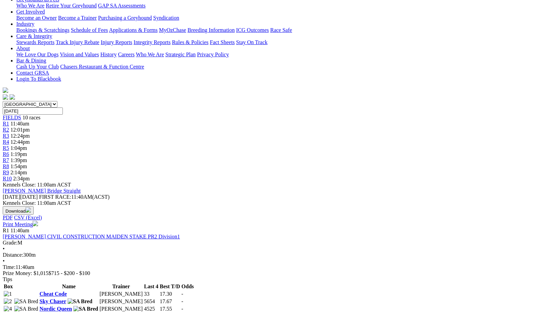 Image resolution: width=553 pixels, height=313 pixels. I want to click on div: Industry, so click(283, 30).